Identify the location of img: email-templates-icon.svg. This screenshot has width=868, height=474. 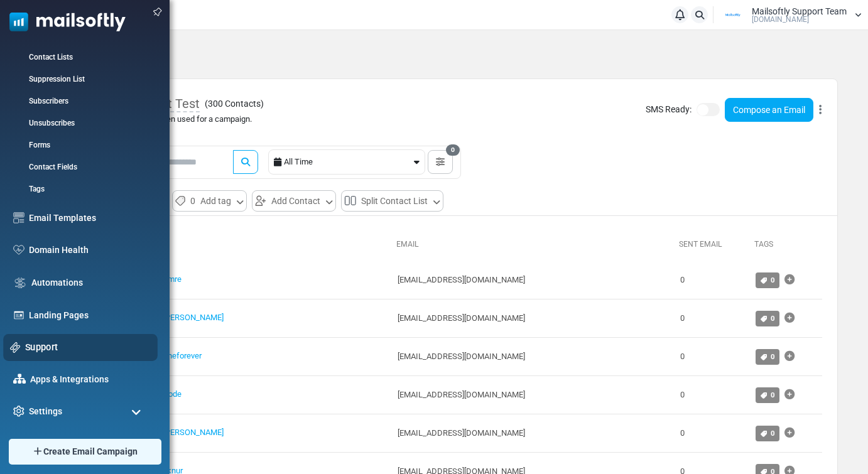
(19, 217).